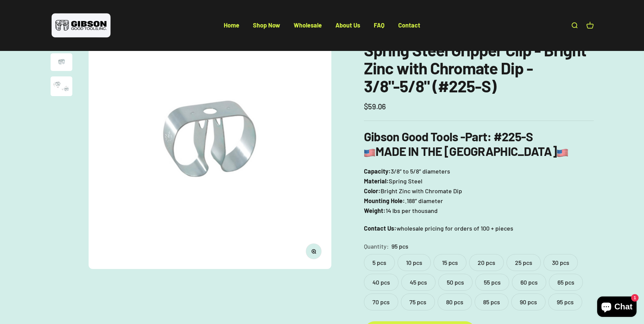  Describe the element at coordinates (379, 25) in the screenshot. I see `a: FAQ` at that location.